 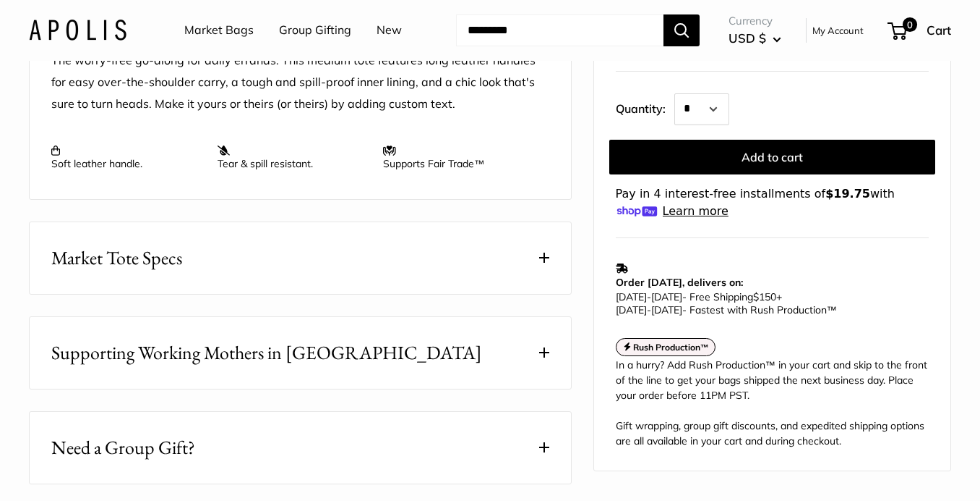 I want to click on span: Currency, so click(x=754, y=21).